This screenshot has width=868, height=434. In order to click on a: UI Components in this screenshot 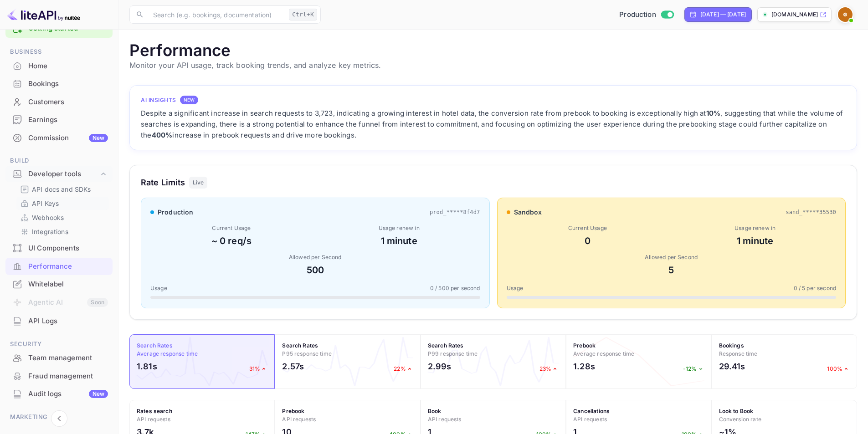, I will do `click(59, 248)`.